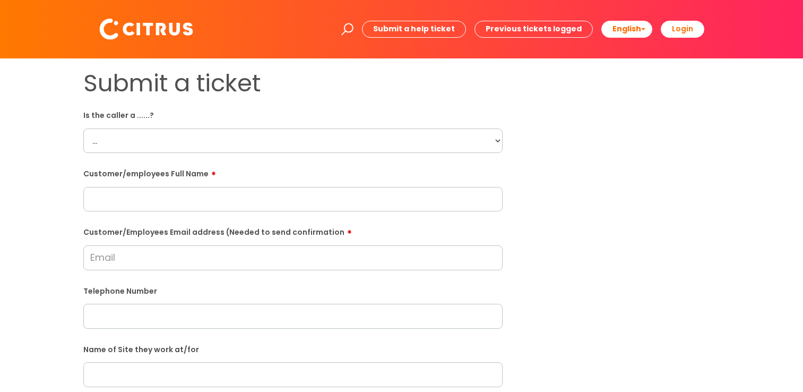 The image size is (803, 392). What do you see at coordinates (293, 83) in the screenshot?
I see `h1: Submit a ticket` at bounding box center [293, 83].